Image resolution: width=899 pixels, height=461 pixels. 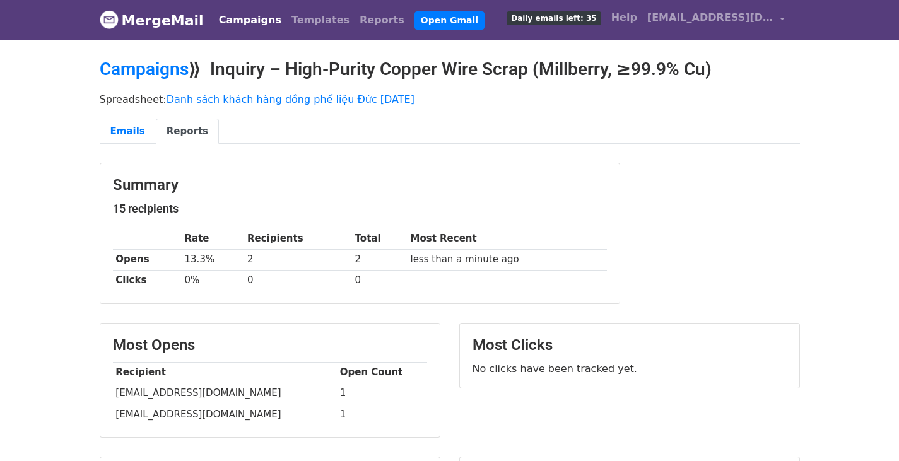 I want to click on h3: Most Clicks, so click(x=629, y=345).